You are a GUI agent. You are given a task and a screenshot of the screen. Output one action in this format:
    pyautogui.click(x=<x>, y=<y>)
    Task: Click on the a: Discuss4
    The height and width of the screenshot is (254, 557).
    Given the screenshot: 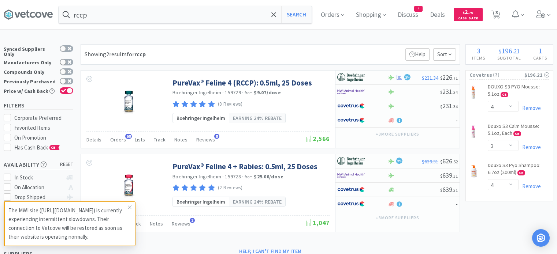 What is the action you would take?
    pyautogui.click(x=408, y=15)
    